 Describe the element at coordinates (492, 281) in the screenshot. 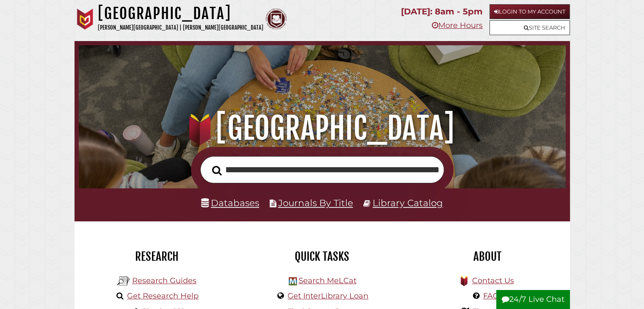

I see `a: Contact Us` at that location.